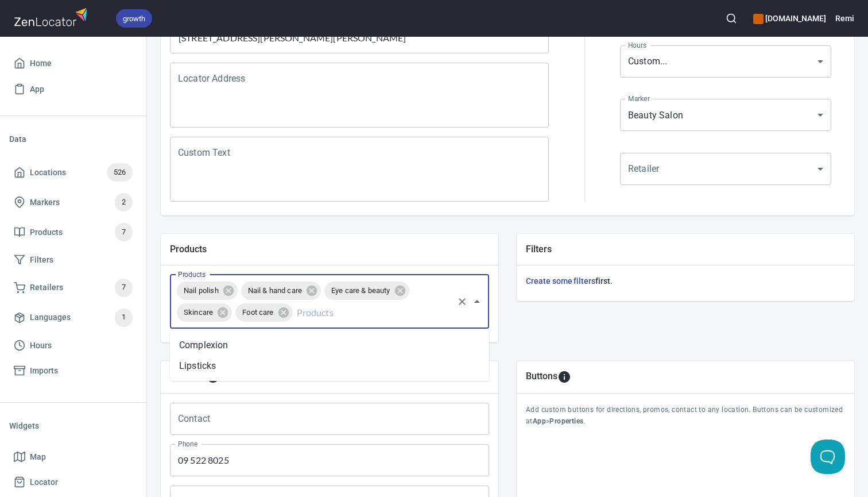  I want to click on a: Create some filters, so click(561, 281).